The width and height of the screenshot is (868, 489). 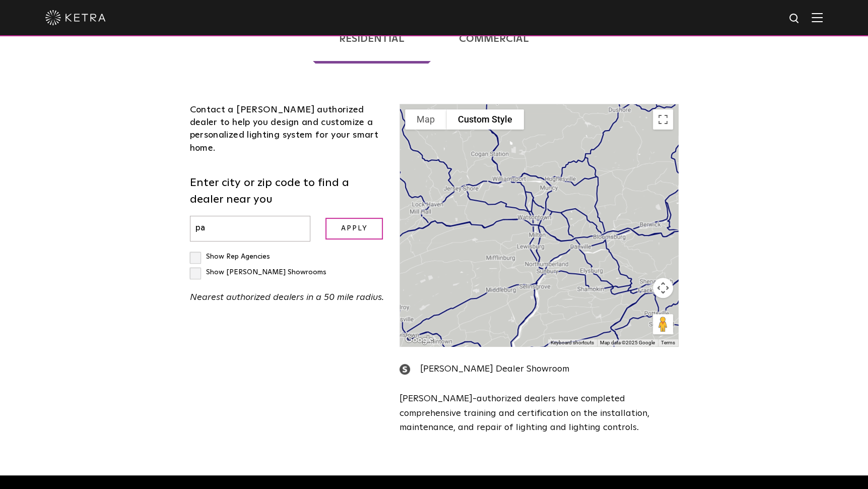 What do you see at coordinates (485, 119) in the screenshot?
I see `button: Custom Style` at bounding box center [485, 119].